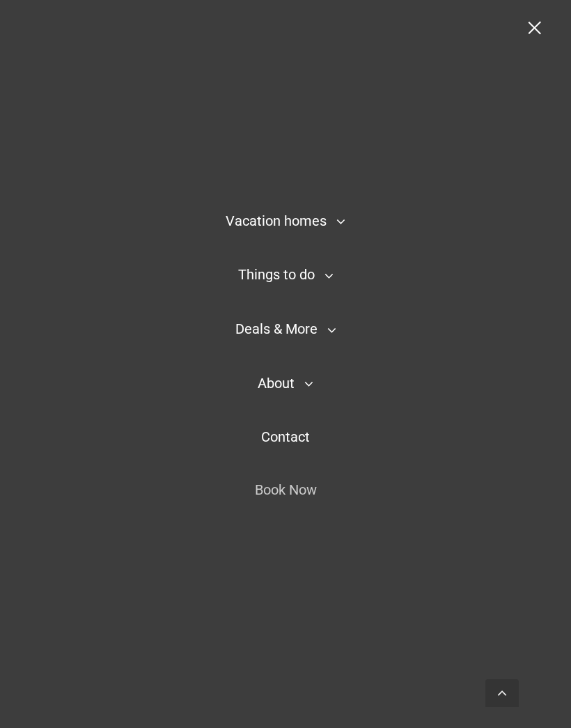  What do you see at coordinates (540, 28) in the screenshot?
I see `a: Toggle Menu` at bounding box center [540, 28].